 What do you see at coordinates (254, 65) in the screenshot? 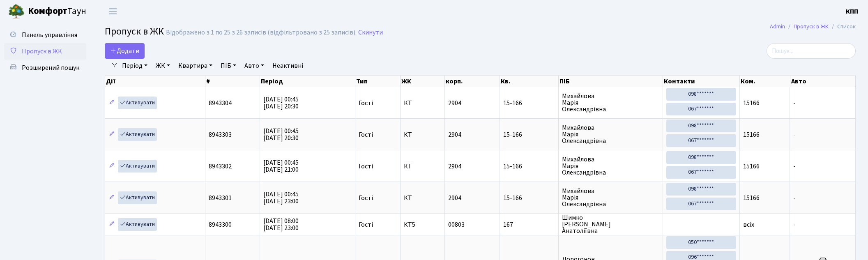
I see `a: Авто` at bounding box center [254, 65].